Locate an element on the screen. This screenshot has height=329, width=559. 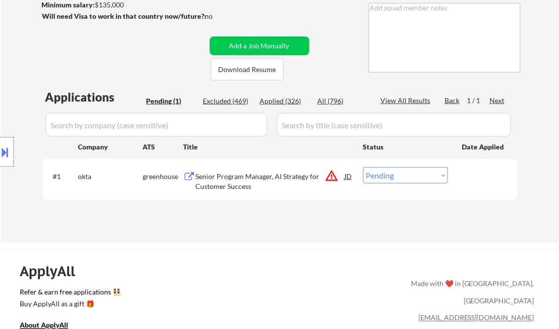
div: Senior Program Manager, AI Strategy for Customer Success is located at coordinates (270, 181).